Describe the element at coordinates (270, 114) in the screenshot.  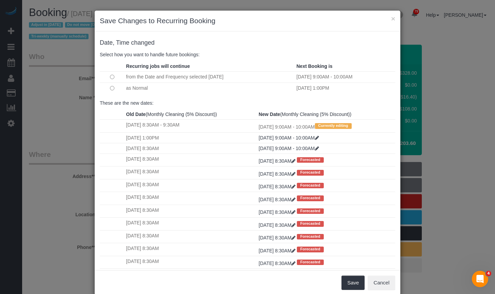
I see `strong: New Date` at that location.